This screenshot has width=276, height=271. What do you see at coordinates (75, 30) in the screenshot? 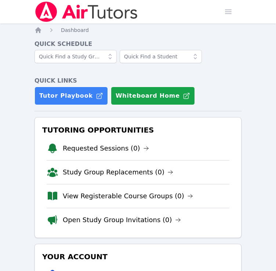
I see `a: Dashboard` at bounding box center [75, 30].